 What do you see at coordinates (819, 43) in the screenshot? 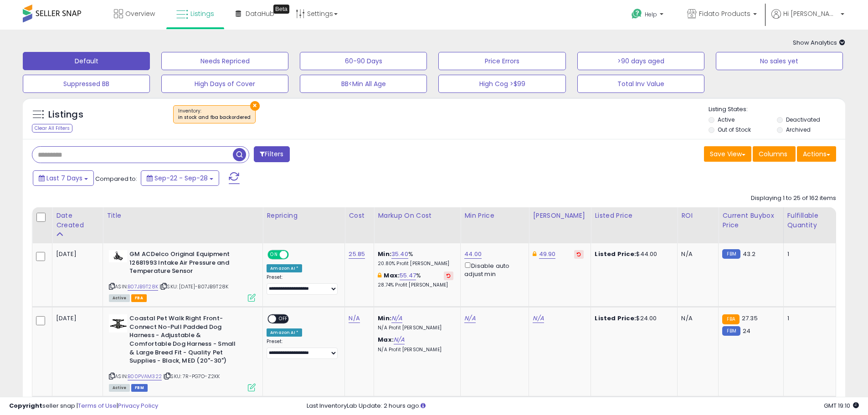
I see `span: Show Analytics` at bounding box center [819, 43].